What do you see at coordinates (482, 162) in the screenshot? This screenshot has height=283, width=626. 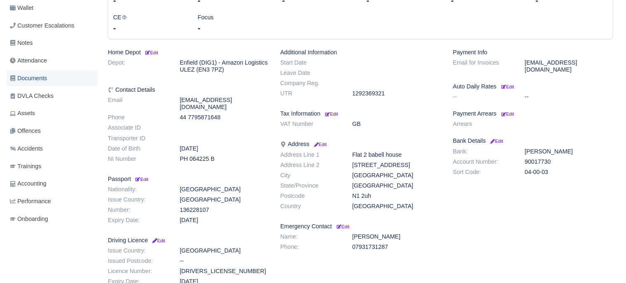 I see `dt: Account Number:` at bounding box center [482, 162].